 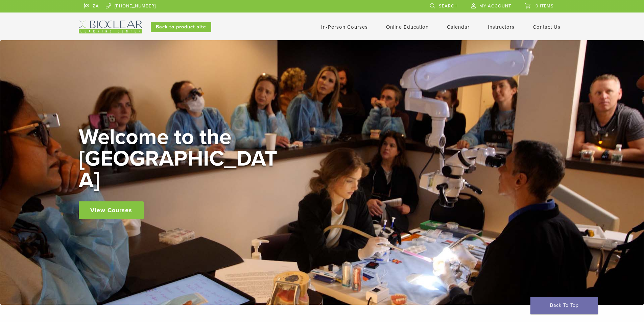 I want to click on a: Calendar, so click(x=458, y=27).